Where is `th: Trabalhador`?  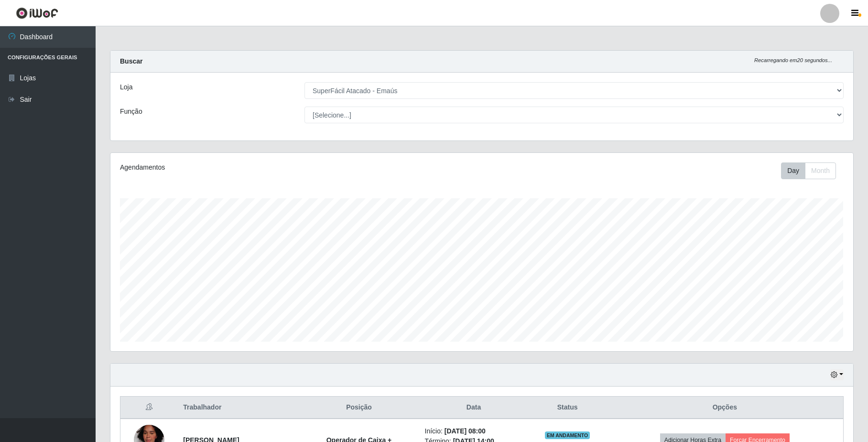
th: Trabalhador is located at coordinates (238, 407).